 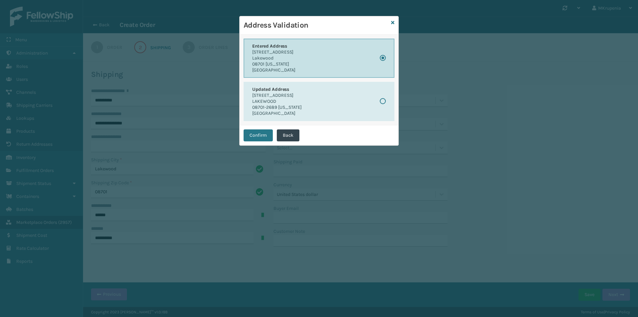 I want to click on button: Confirm, so click(x=258, y=135).